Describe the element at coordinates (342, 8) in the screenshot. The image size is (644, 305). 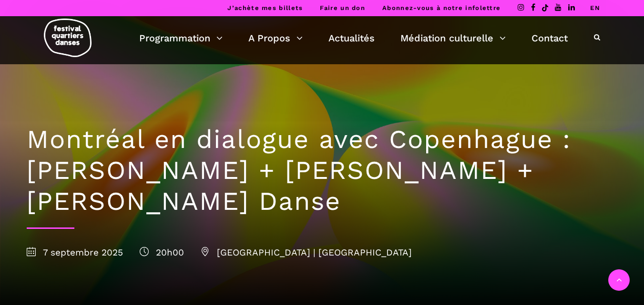
I see `a: Faire un don` at that location.